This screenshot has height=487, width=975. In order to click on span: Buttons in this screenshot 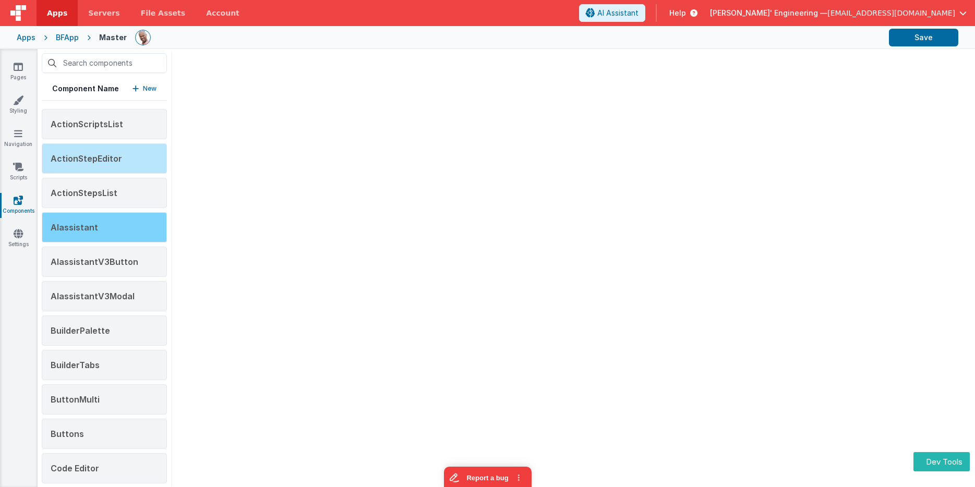, I will do `click(67, 434)`.